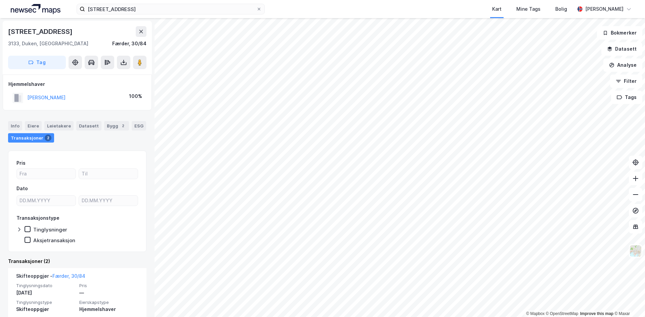  Describe the element at coordinates (54, 240) in the screenshot. I see `div: Aksjetransaksjon` at that location.